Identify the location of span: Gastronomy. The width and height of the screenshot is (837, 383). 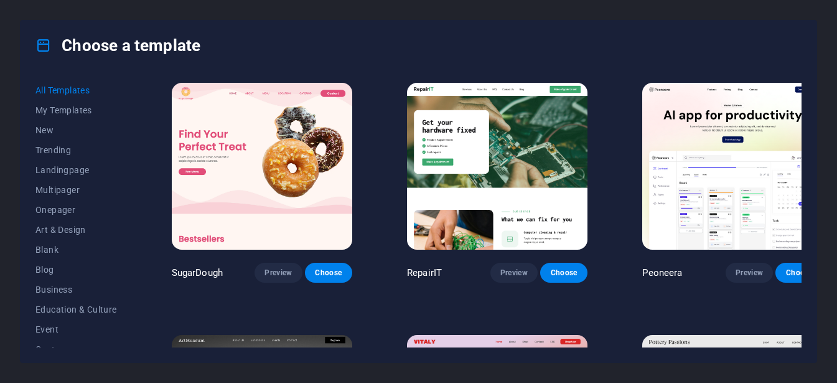
(76, 349).